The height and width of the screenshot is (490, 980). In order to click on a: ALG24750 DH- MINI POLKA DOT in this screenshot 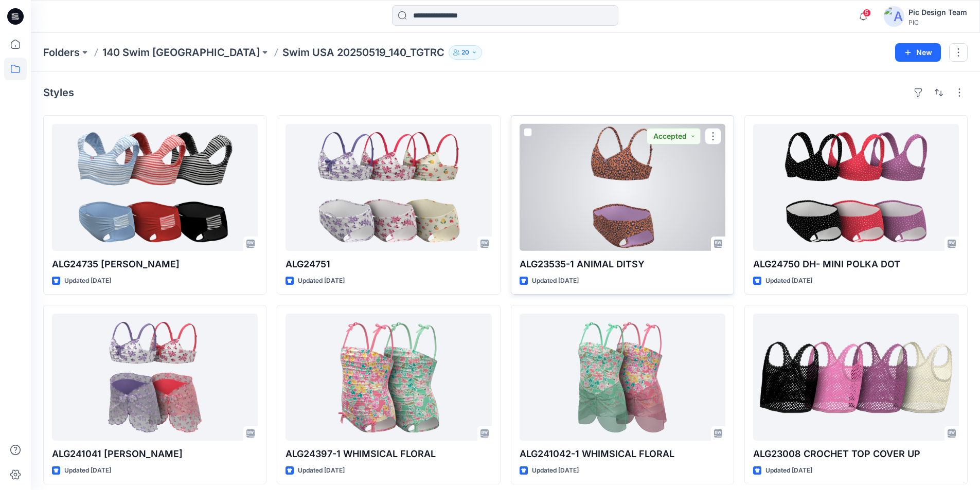, I will do `click(856, 187)`.